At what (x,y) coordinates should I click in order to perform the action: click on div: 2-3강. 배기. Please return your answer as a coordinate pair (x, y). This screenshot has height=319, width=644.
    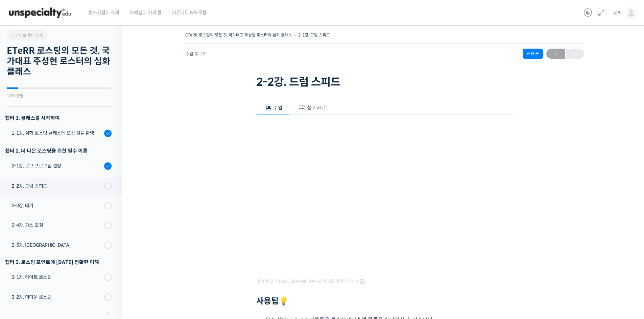
    Looking at the image, I should click on (57, 205).